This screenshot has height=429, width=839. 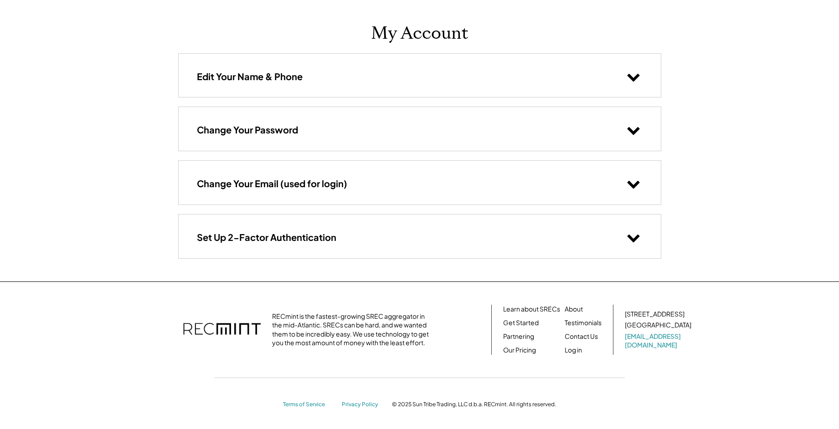 What do you see at coordinates (353, 330) in the screenshot?
I see `div: RECmint is the fastest-growing SREC aggregator in the mid-Atlantic. SRECs can be hard, and we wan...` at bounding box center [353, 330].